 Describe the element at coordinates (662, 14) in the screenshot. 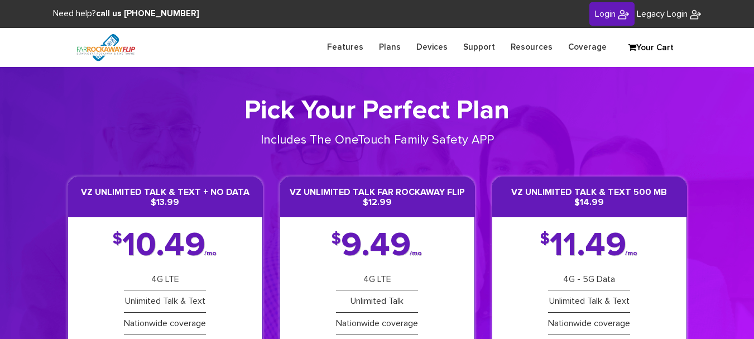

I see `span: Legacy Login` at that location.